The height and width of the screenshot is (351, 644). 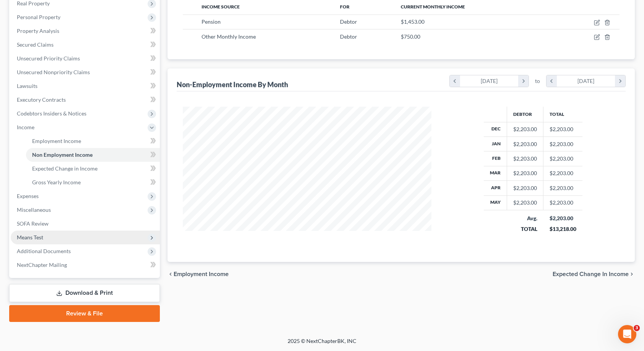 I want to click on span: 3, so click(x=637, y=328).